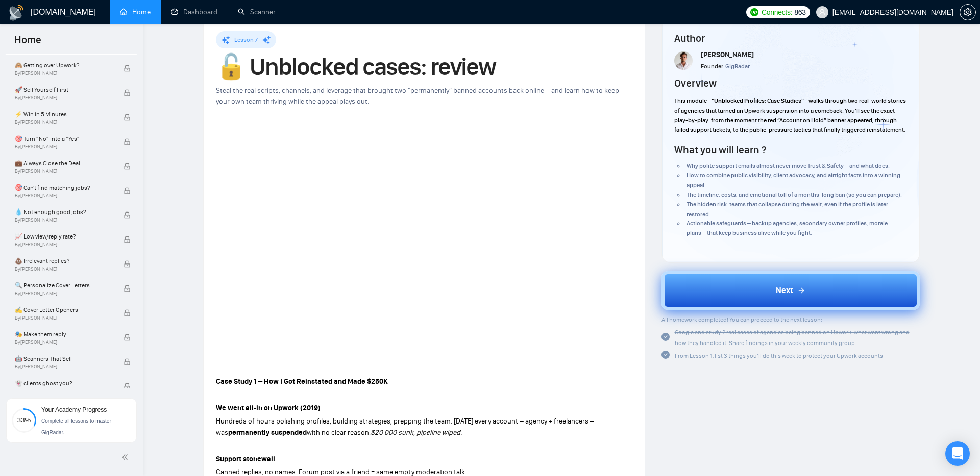 The height and width of the screenshot is (476, 980). I want to click on span: 863, so click(799, 12).